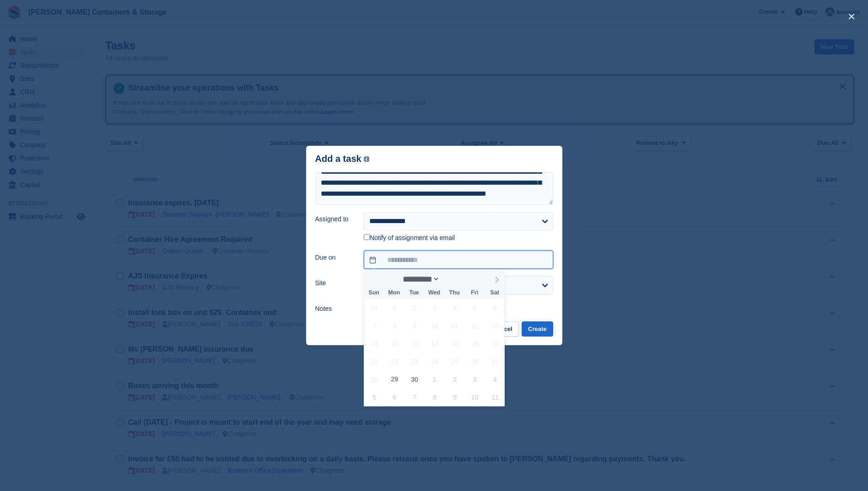 This screenshot has height=491, width=868. Describe the element at coordinates (475, 379) in the screenshot. I see `span: October 3, 2025` at that location.